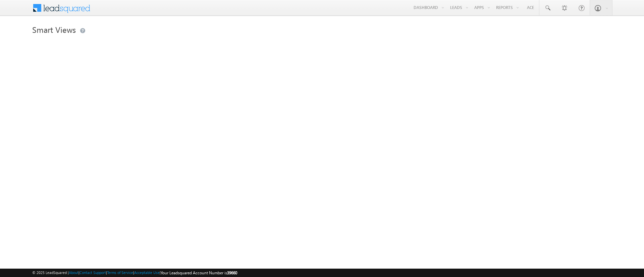  Describe the element at coordinates (199, 273) in the screenshot. I see `span: Your Leadsquared Account Number is` at that location.